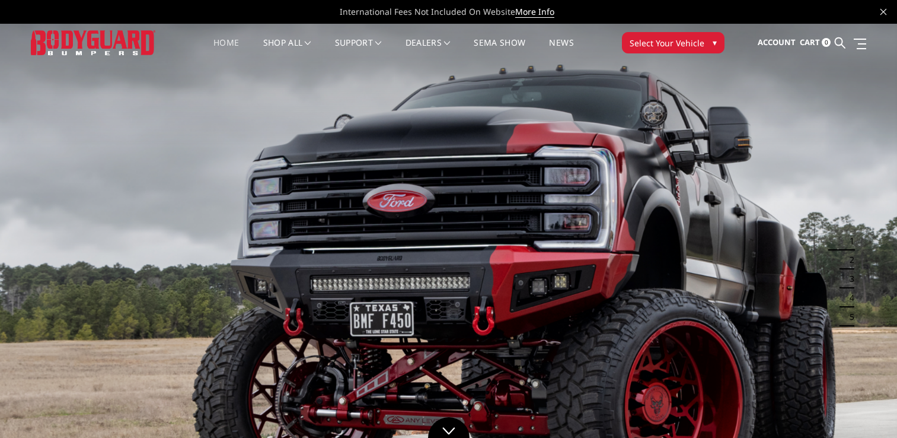  Describe the element at coordinates (815, 43) in the screenshot. I see `a: Cart 0` at that location.